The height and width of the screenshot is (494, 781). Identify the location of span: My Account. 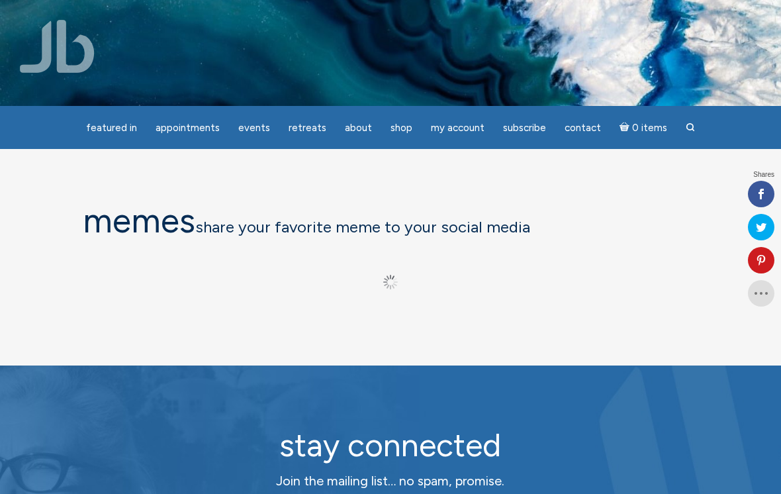
(457, 128).